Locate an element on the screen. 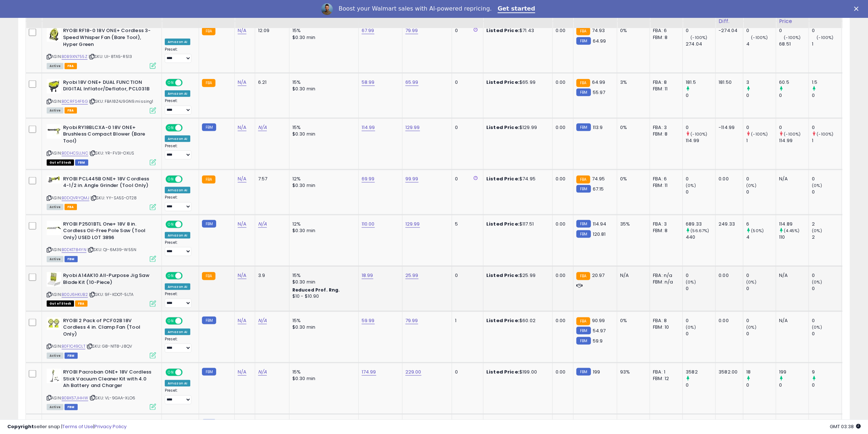 This screenshot has width=868, height=434. a: B0B9XN755Z is located at coordinates (74, 57).